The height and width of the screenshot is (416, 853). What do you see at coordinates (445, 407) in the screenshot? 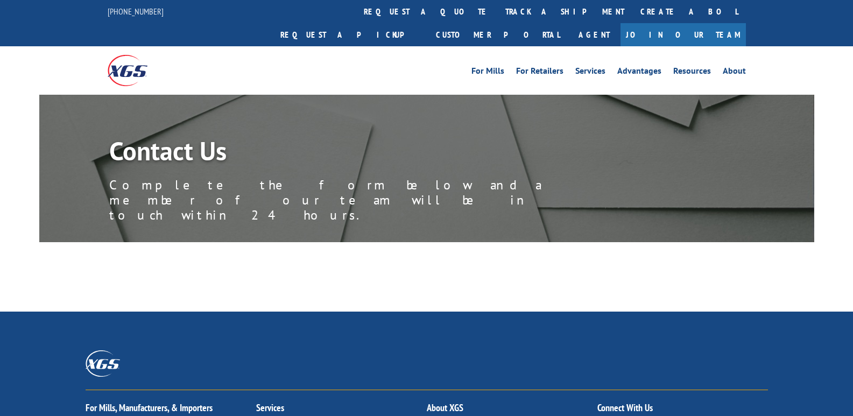
I see `a: About XGS` at bounding box center [445, 407].